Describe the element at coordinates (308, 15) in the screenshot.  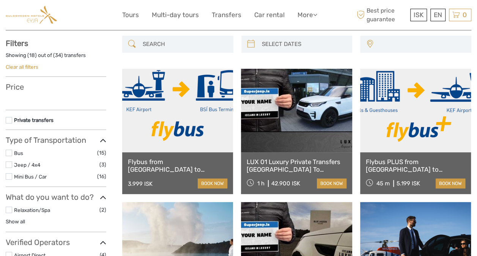
I see `a: More` at that location.